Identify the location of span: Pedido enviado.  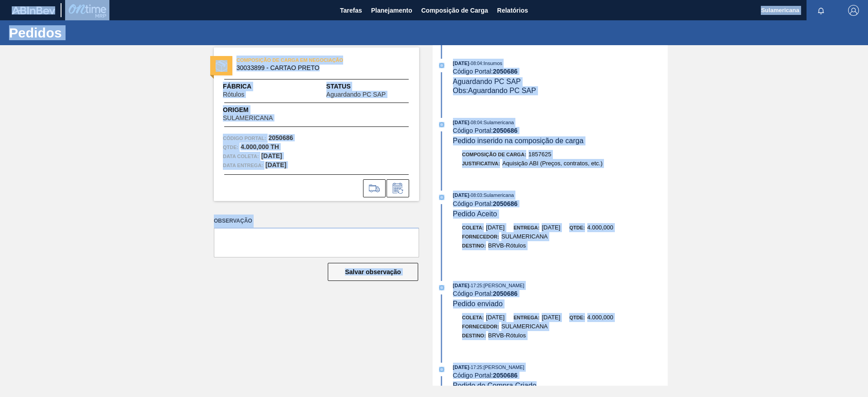
(478, 303).